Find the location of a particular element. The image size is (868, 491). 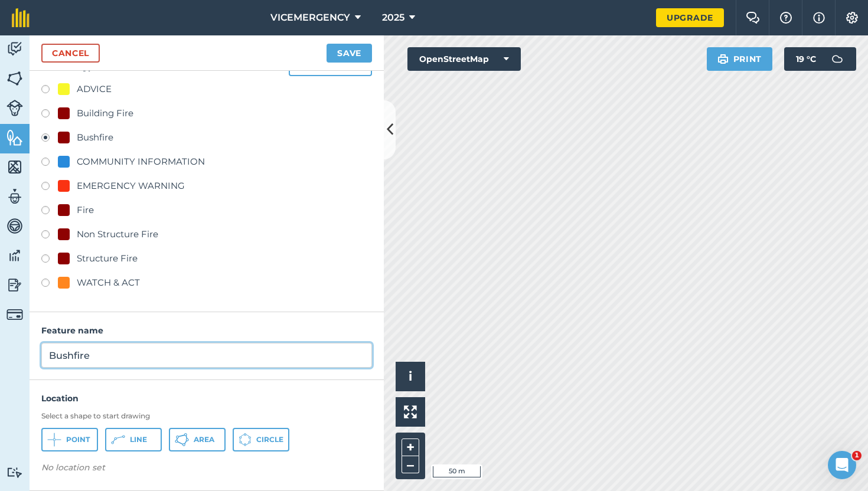

span: VICEMERGENCY is located at coordinates (310, 18).